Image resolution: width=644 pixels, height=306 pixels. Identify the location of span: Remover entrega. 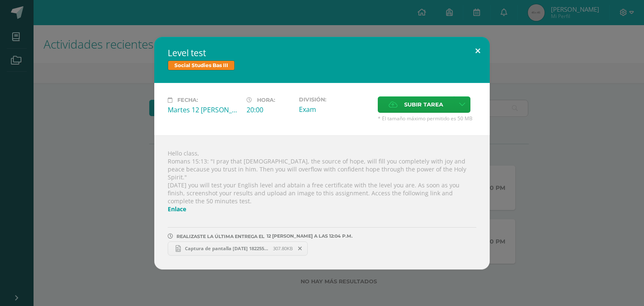
(300, 249).